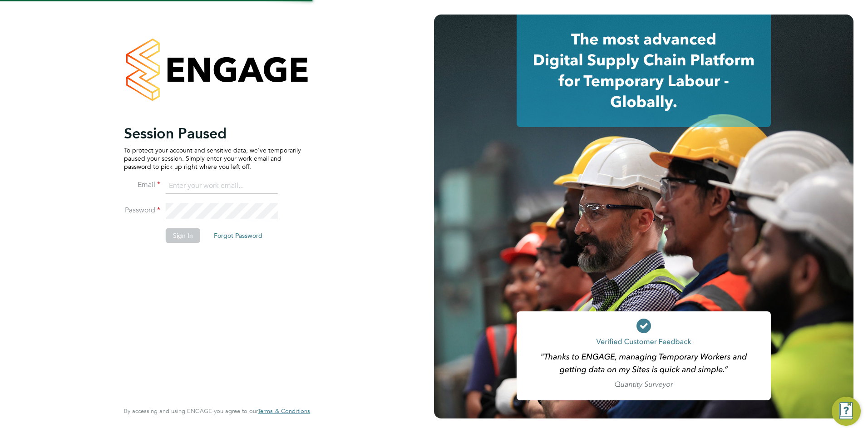 The height and width of the screenshot is (433, 868). What do you see at coordinates (217, 410) in the screenshot?
I see `span: By accessing and using ENGAGE you agree to our` at bounding box center [217, 410].